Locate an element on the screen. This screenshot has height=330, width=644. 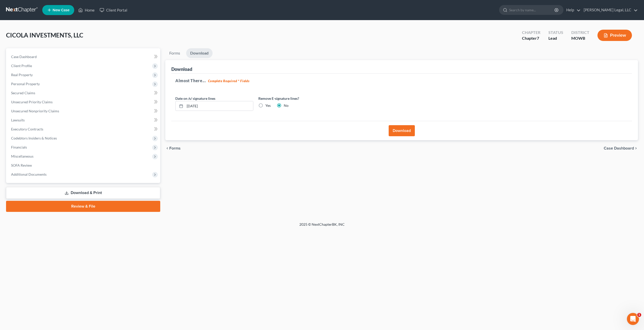
label: Remove E-signature lines? is located at coordinates (297, 98).